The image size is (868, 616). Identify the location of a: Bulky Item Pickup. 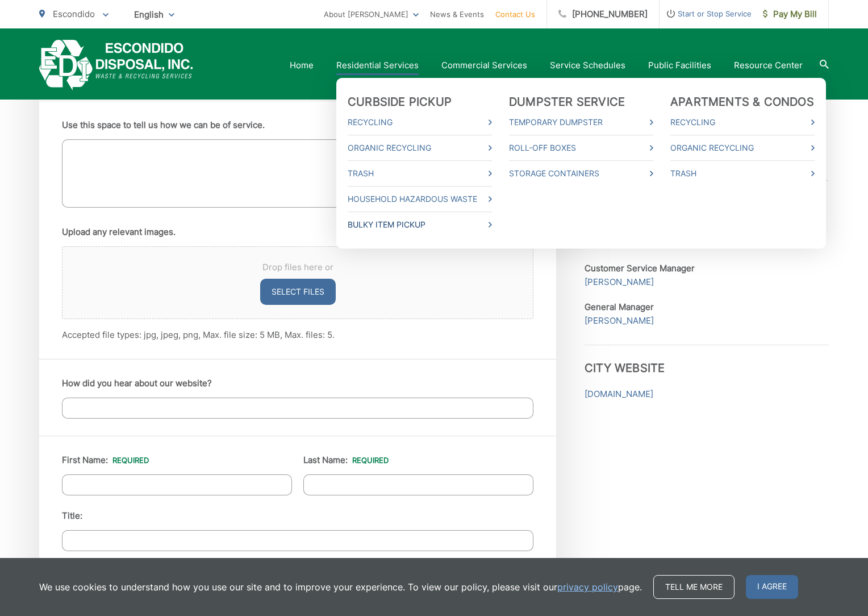
(420, 225).